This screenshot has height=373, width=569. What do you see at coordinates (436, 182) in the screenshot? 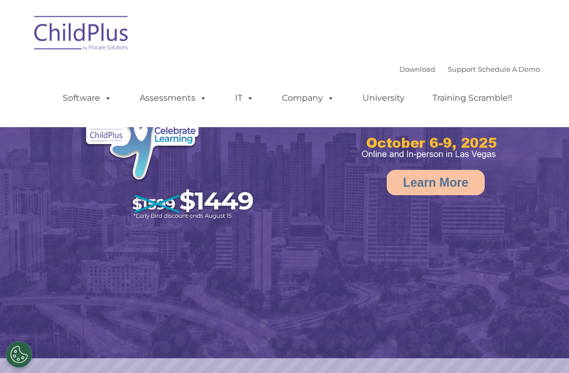
I see `a: Learn More` at bounding box center [436, 182].